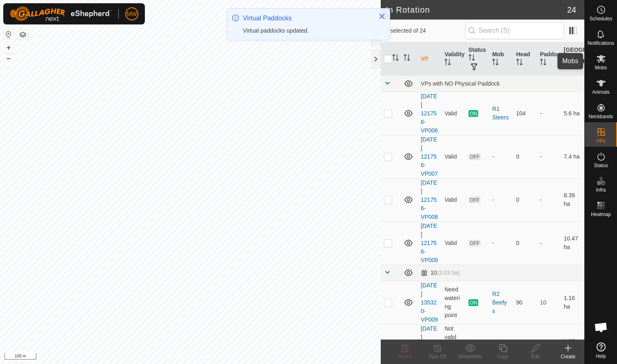 This screenshot has width=617, height=364. What do you see at coordinates (525, 302) in the screenshot?
I see `td: 90` at bounding box center [525, 302].